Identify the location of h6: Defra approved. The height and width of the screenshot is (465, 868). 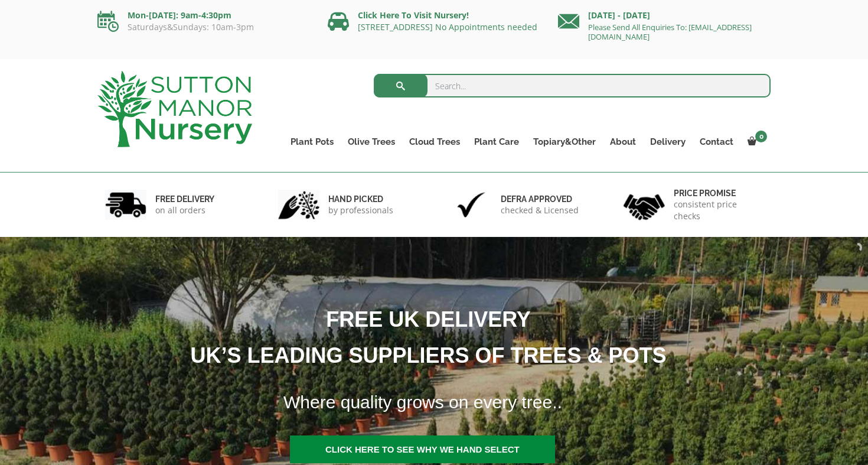
(540, 199).